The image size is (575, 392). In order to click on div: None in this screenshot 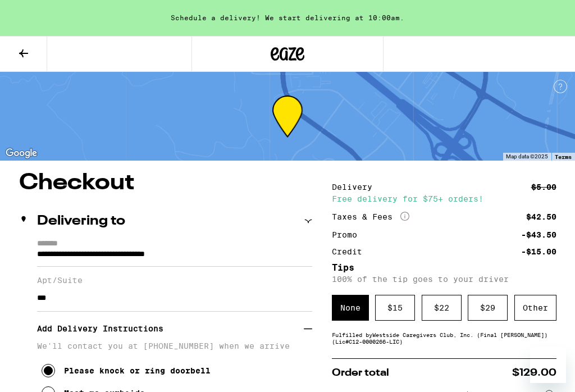, I will do `click(351, 308)`.